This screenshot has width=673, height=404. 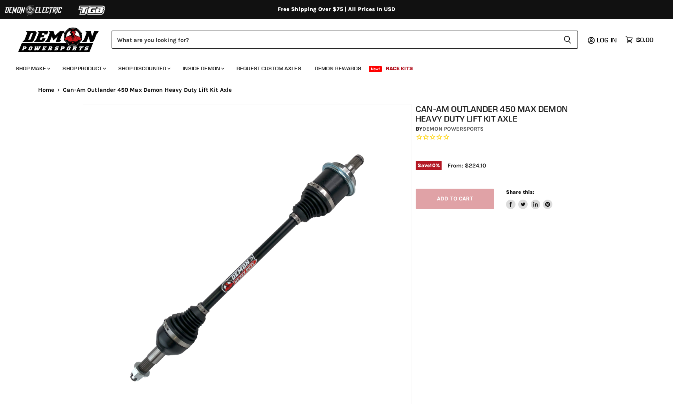 What do you see at coordinates (269, 68) in the screenshot?
I see `a: Request Custom Axles` at bounding box center [269, 68].